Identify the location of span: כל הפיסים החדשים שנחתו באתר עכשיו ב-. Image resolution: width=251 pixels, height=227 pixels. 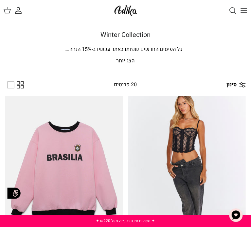
(137, 49).